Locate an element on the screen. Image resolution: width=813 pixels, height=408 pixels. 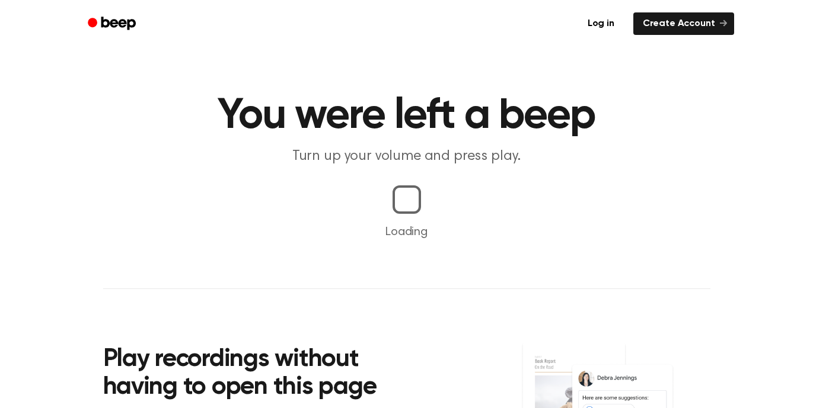
h2: Play recordings without having to open this page is located at coordinates (263, 374).